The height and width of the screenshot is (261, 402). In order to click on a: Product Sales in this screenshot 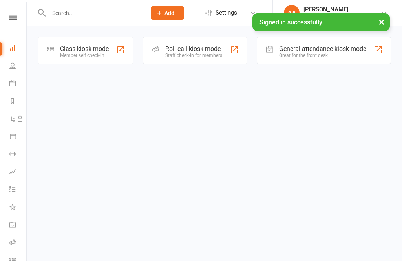, I will do `click(18, 137)`.